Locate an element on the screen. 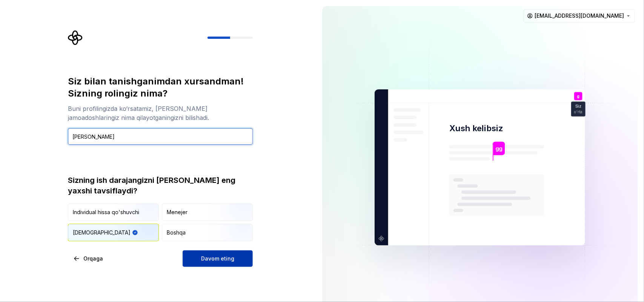  font: Individual hissa qo'shuvchi is located at coordinates (106, 212).